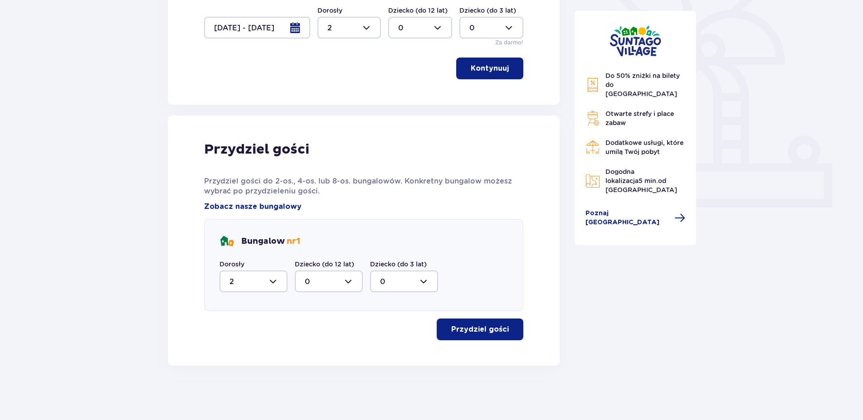 This screenshot has width=863, height=420. Describe the element at coordinates (490, 68) in the screenshot. I see `p: Kontynuuj` at that location.